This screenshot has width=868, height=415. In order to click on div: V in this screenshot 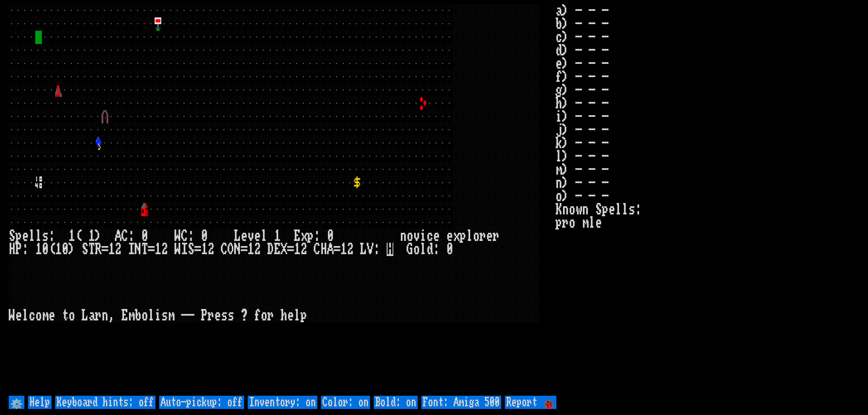, I will do `click(370, 249)`.